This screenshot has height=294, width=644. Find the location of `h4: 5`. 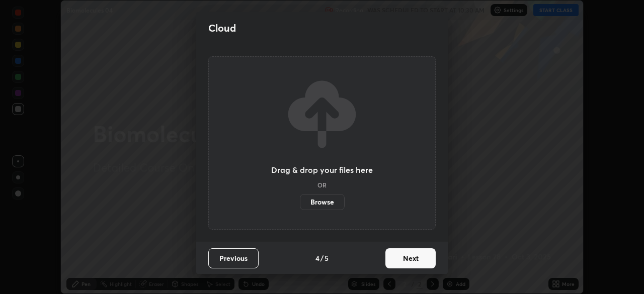

h4: 5 is located at coordinates (326, 258).